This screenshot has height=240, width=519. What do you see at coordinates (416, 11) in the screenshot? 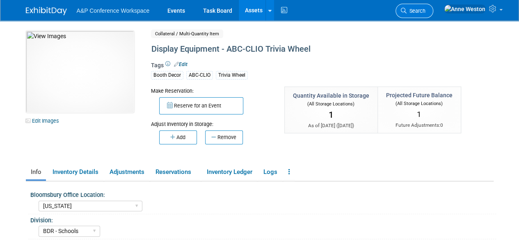
I see `span: Search` at bounding box center [416, 11].